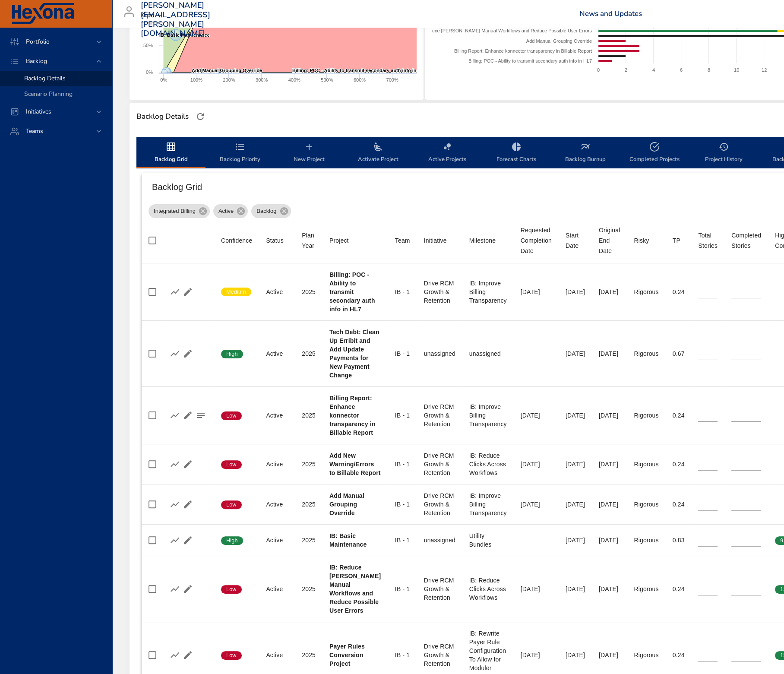 The image size is (784, 674). What do you see at coordinates (536, 240) in the screenshot?
I see `span: Requested Completion Date` at bounding box center [536, 240].